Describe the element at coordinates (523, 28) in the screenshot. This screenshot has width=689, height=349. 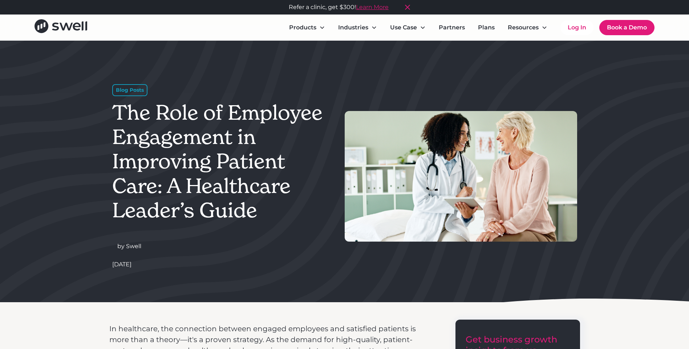
I see `div: Resources` at that location.